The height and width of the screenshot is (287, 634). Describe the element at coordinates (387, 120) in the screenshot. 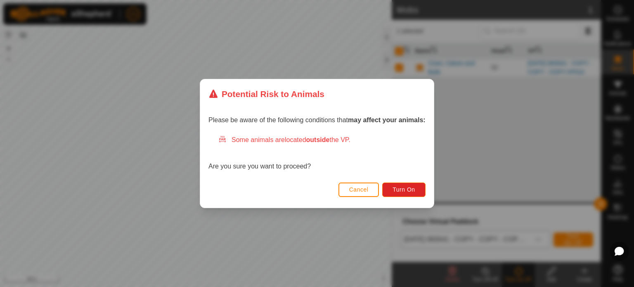

I see `strong: may affect your animals:` at that location.